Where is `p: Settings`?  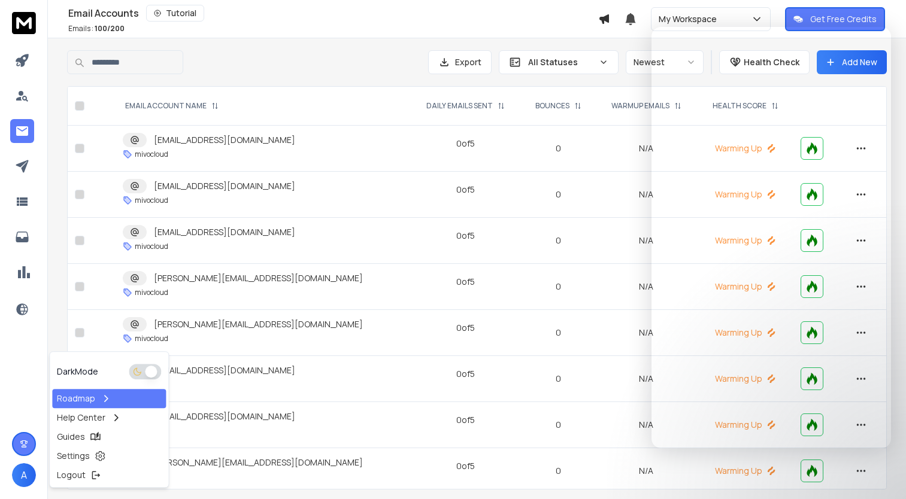 p: Settings is located at coordinates (73, 456).